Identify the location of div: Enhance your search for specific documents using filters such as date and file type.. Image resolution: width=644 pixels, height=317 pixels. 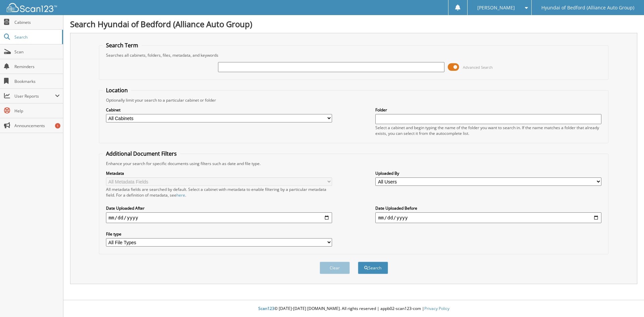
(354, 163).